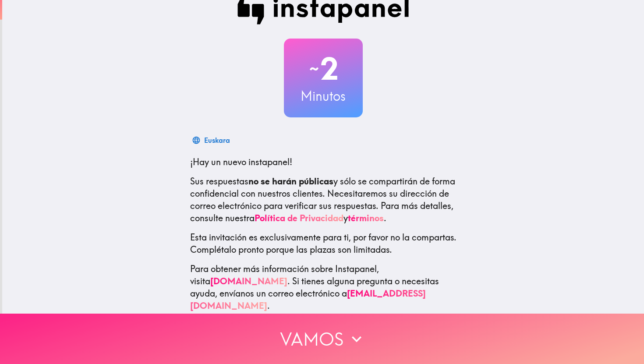 The width and height of the screenshot is (644, 364). What do you see at coordinates (323, 69) in the screenshot?
I see `h2: 2` at bounding box center [323, 69].